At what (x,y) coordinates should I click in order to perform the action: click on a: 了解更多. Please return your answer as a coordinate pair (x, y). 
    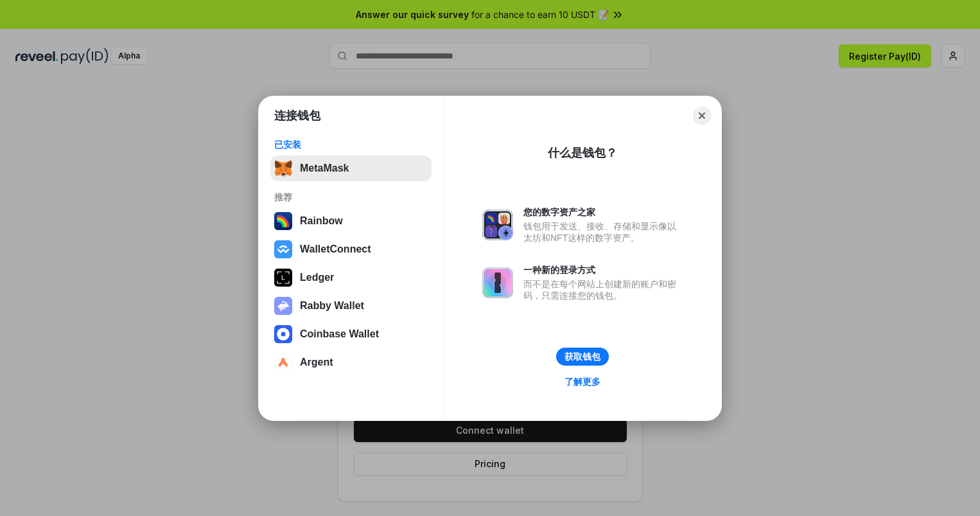
    Looking at the image, I should click on (583, 382).